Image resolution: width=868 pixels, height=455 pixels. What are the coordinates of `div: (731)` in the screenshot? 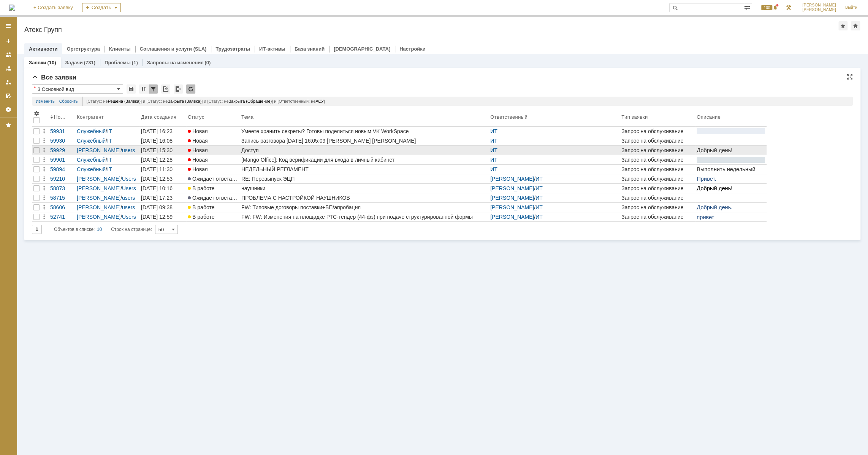 It's located at (89, 62).